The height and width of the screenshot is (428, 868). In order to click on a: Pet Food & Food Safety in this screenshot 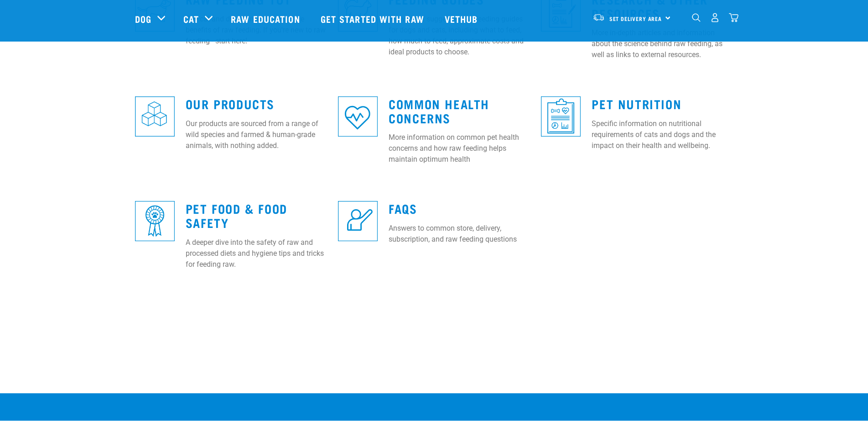, I will do `click(236, 215)`.